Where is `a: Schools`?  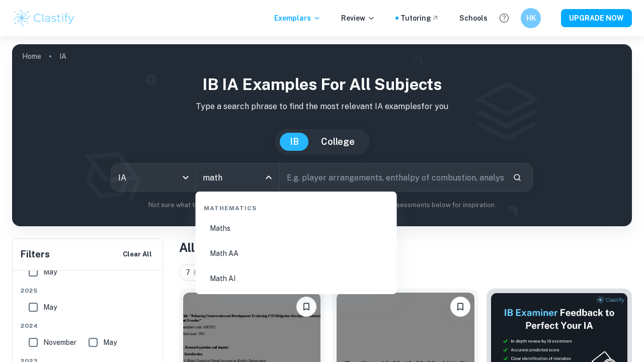 a: Schools is located at coordinates (474, 18).